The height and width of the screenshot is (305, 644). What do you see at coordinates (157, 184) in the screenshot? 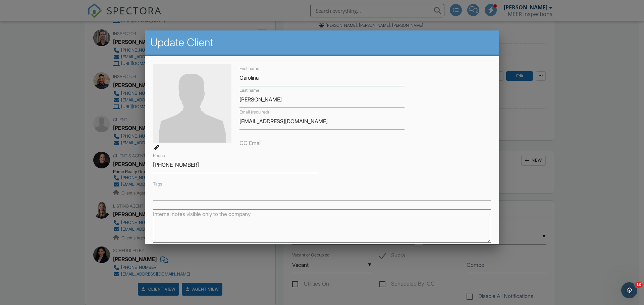
I see `label: Tags` at bounding box center [157, 184].